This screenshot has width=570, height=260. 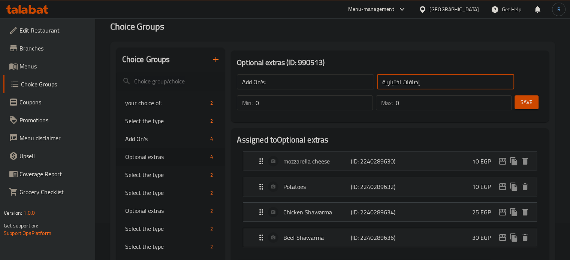 What do you see at coordinates (54, 156) in the screenshot?
I see `span: Upsell` at bounding box center [54, 156].